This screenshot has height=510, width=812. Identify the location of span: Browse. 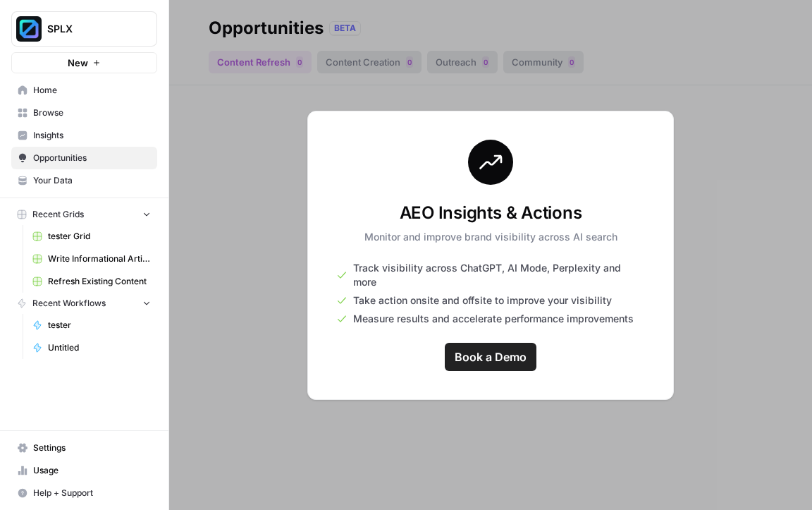
(91, 113).